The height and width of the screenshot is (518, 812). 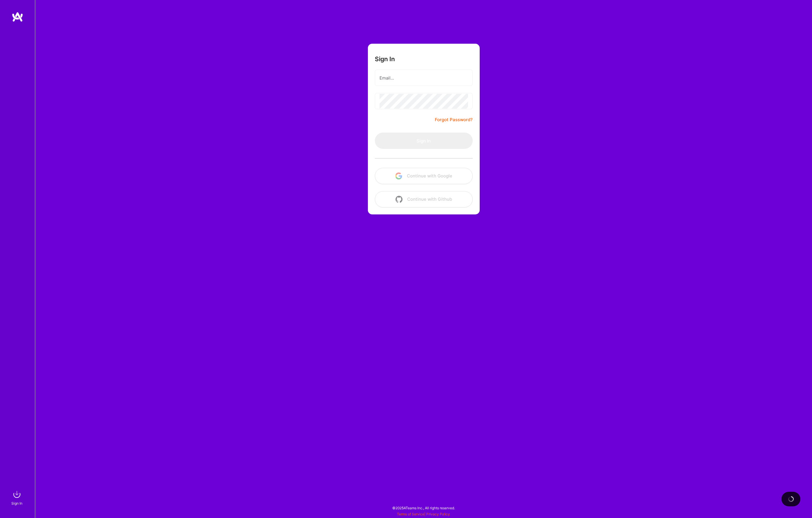 What do you see at coordinates (438, 514) in the screenshot?
I see `a: Privacy Policy` at bounding box center [438, 514].